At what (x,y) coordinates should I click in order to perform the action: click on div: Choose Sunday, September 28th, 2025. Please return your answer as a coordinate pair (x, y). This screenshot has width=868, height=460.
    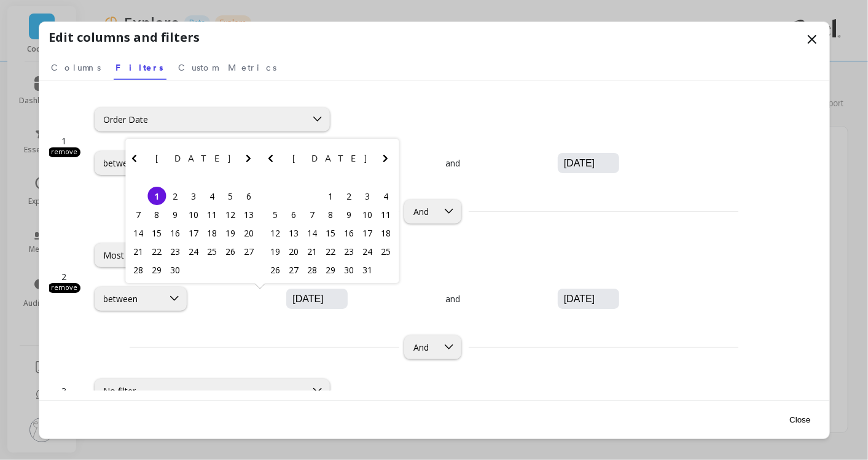
    Looking at the image, I should click on (138, 269).